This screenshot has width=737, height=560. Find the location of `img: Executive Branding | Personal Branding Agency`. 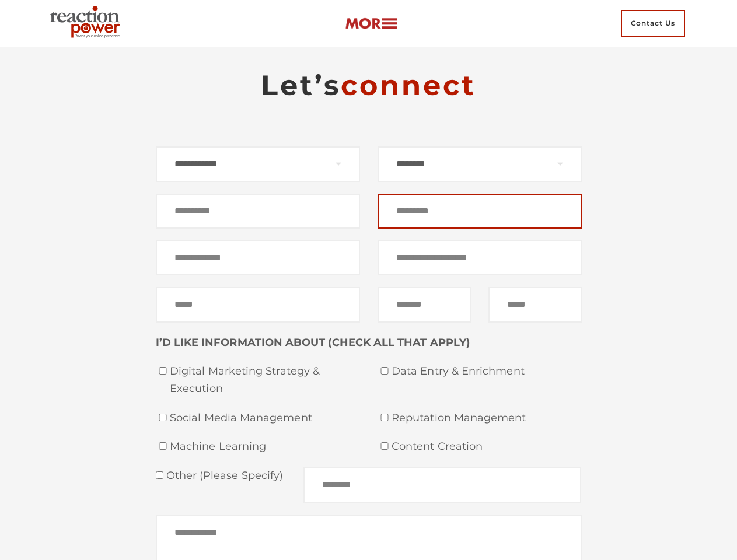

img: Executive Branding | Personal Branding Agency is located at coordinates (87, 23).